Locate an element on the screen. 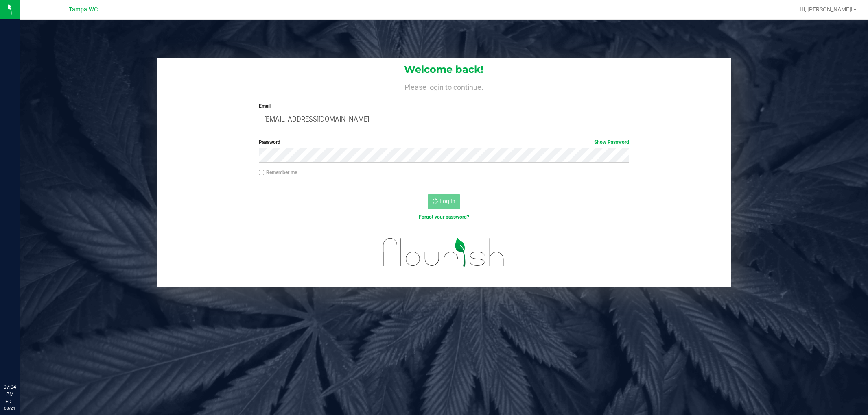 Image resolution: width=868 pixels, height=415 pixels. input: Remember me is located at coordinates (262, 173).